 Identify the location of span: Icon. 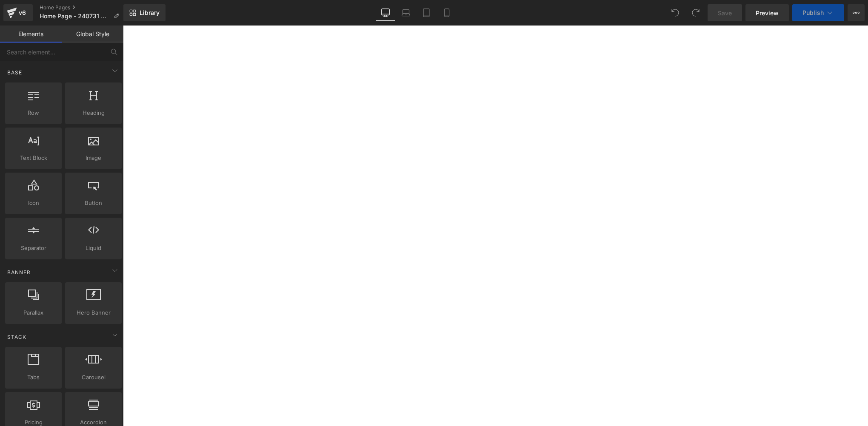
(33, 203).